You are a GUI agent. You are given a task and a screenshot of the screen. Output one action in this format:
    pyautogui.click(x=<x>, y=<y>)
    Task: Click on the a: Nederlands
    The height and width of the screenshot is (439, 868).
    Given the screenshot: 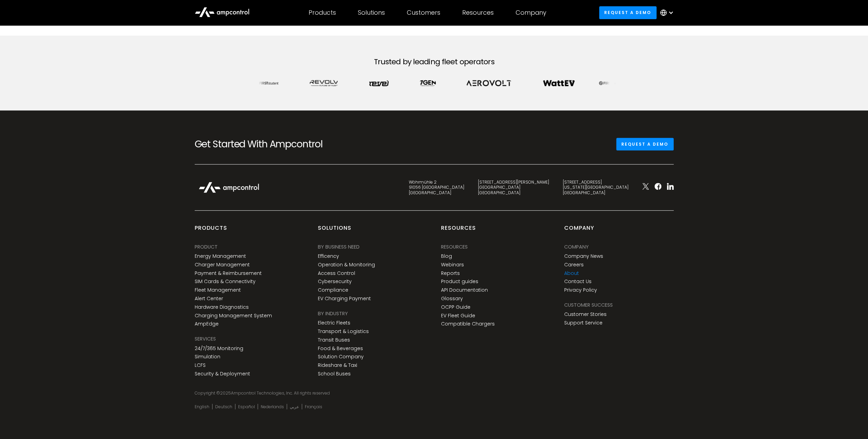 What is the action you would take?
    pyautogui.click(x=273, y=408)
    